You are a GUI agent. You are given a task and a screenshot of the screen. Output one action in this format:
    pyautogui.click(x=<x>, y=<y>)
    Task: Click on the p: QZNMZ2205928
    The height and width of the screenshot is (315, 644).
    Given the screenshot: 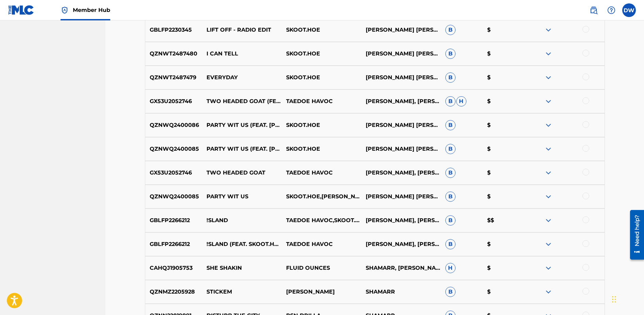 What is the action you would take?
    pyautogui.click(x=174, y=291)
    